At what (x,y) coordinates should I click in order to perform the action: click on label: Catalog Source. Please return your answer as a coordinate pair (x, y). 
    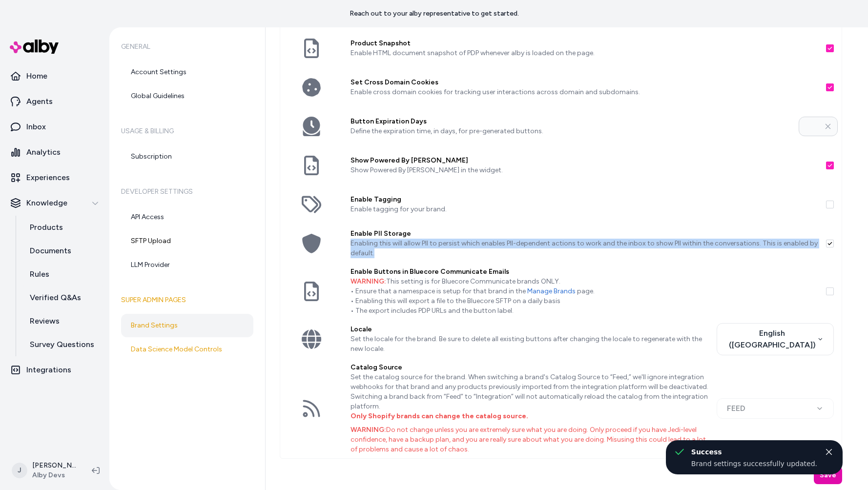
    Looking at the image, I should click on (529, 367).